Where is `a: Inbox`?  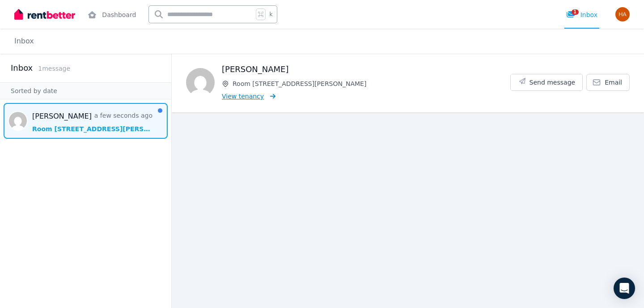 a: Inbox is located at coordinates (24, 41).